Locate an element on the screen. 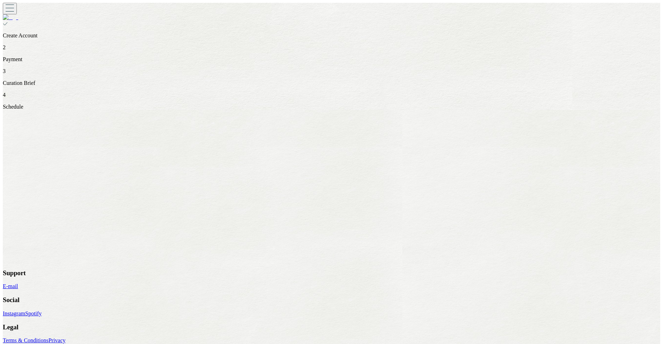  span: 3 is located at coordinates (4, 71).